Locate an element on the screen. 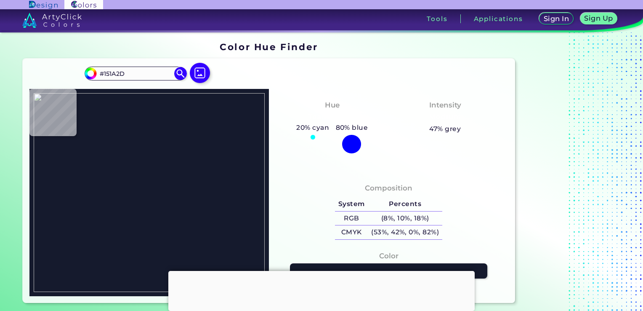 The width and height of the screenshot is (643, 311). img: 50194e1d-5c4b-4c99-81df-5e9ff70f6c62 is located at coordinates (149, 192).